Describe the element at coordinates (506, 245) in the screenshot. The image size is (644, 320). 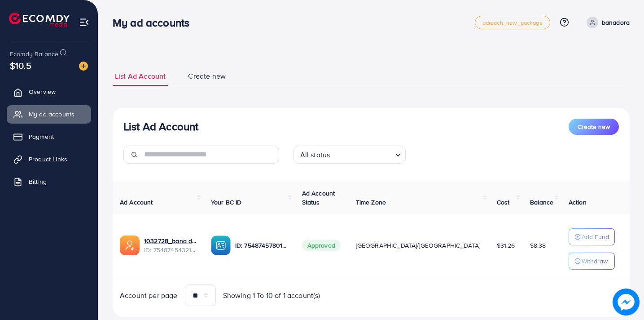
I see `span: $31.26` at that location.